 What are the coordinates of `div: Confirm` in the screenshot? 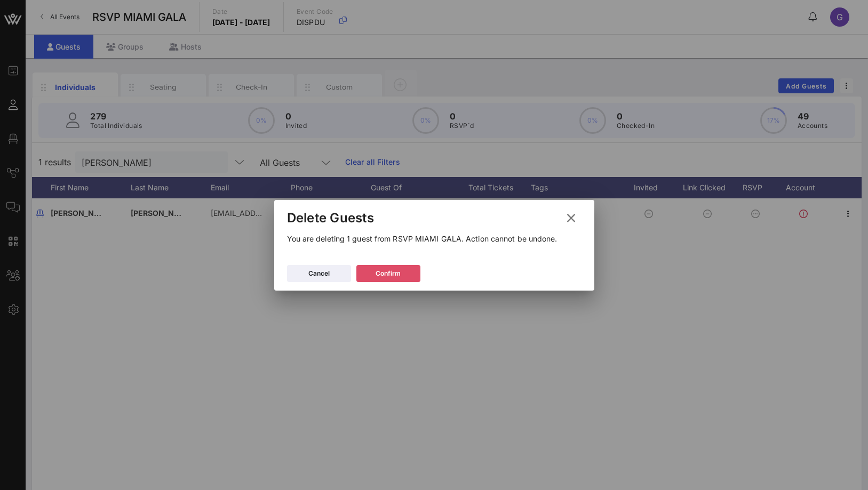 It's located at (388, 274).